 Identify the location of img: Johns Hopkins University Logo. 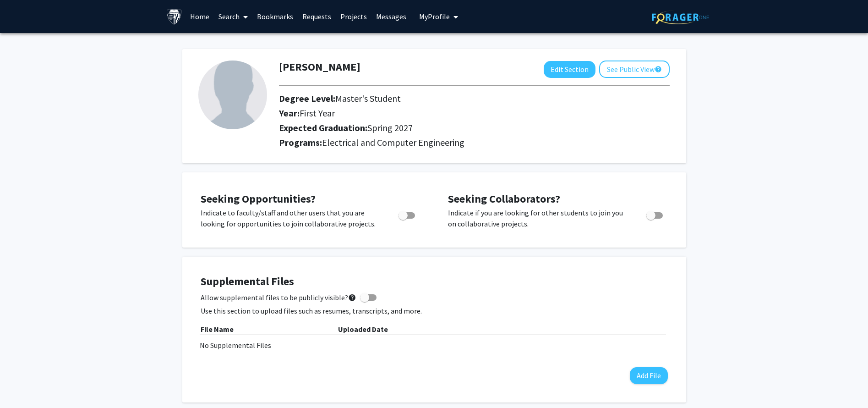
(174, 17).